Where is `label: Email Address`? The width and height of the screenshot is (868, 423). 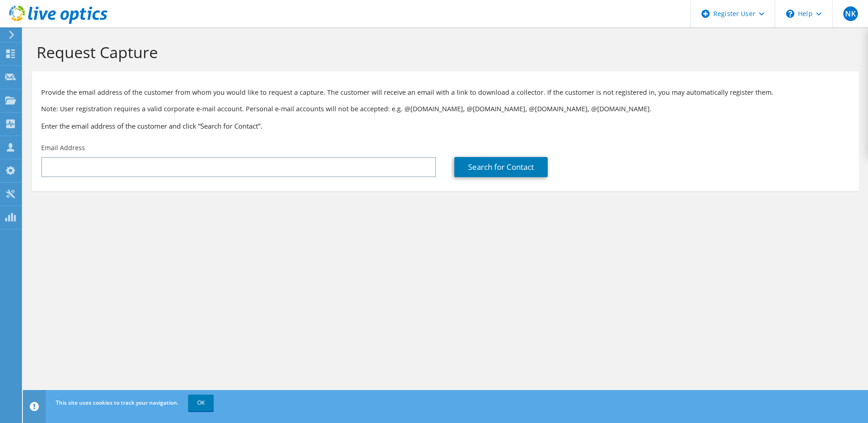
label: Email Address is located at coordinates (63, 148).